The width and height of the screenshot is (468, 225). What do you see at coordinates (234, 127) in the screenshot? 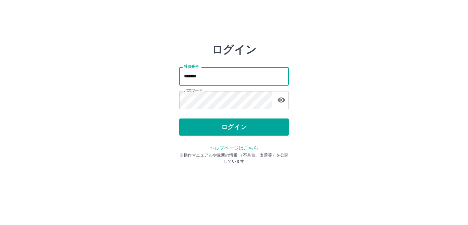
I see `button: ログイン` at bounding box center [234, 127].